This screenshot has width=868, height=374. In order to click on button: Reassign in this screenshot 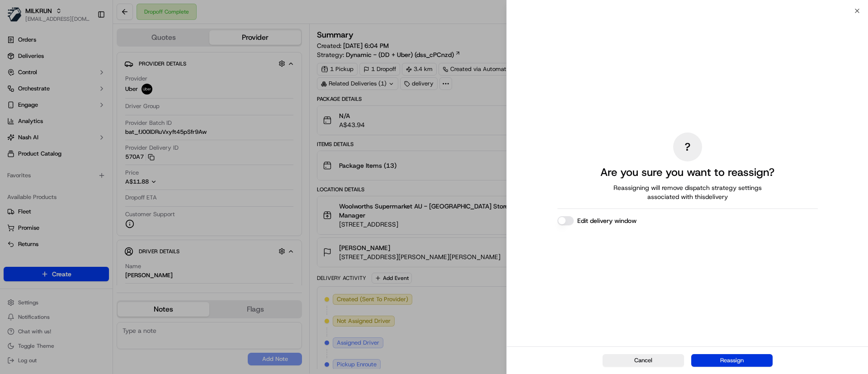, I will do `click(732, 361)`.